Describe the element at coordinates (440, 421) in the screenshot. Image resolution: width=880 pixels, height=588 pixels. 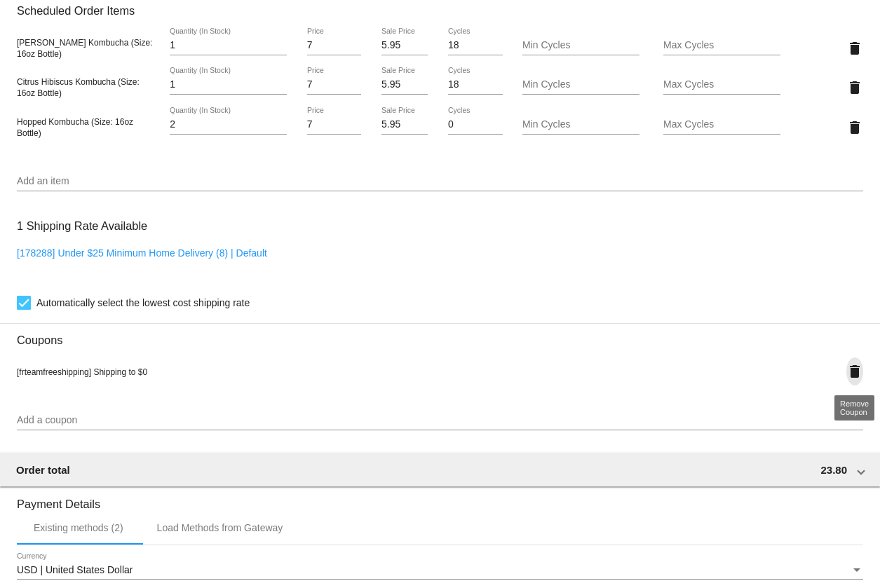
I see `input: Add a coupon` at that location.